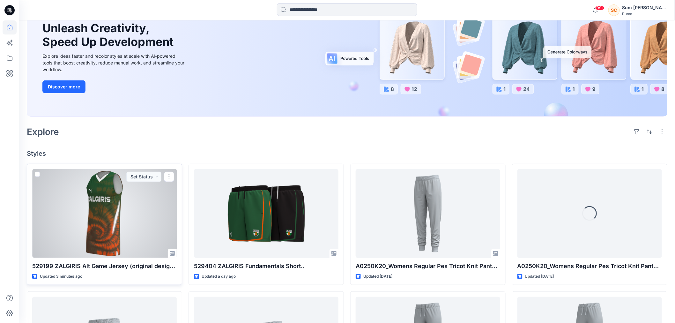 The height and width of the screenshot is (323, 675). What do you see at coordinates (266, 213) in the screenshot?
I see `a: 529404 ZALGIRIS Fundamentals Short..` at bounding box center [266, 213].